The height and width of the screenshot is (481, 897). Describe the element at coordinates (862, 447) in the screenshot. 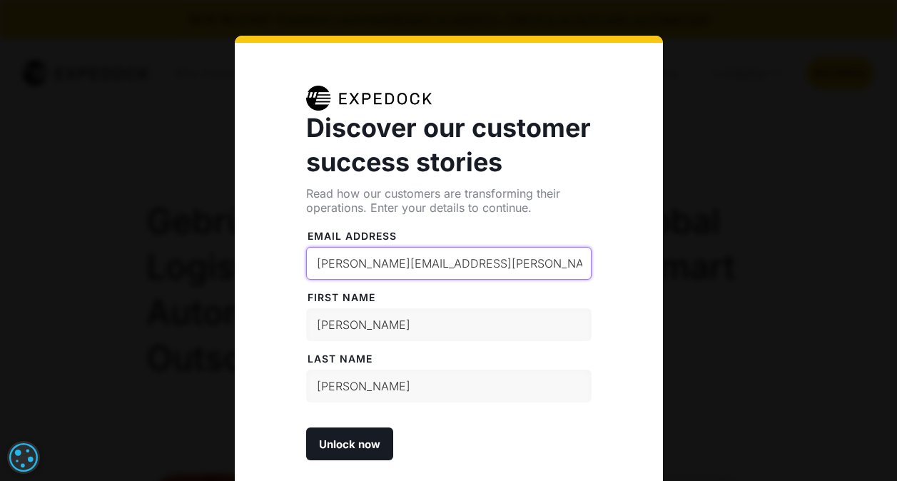

I see `div: Chat Widget` at that location.